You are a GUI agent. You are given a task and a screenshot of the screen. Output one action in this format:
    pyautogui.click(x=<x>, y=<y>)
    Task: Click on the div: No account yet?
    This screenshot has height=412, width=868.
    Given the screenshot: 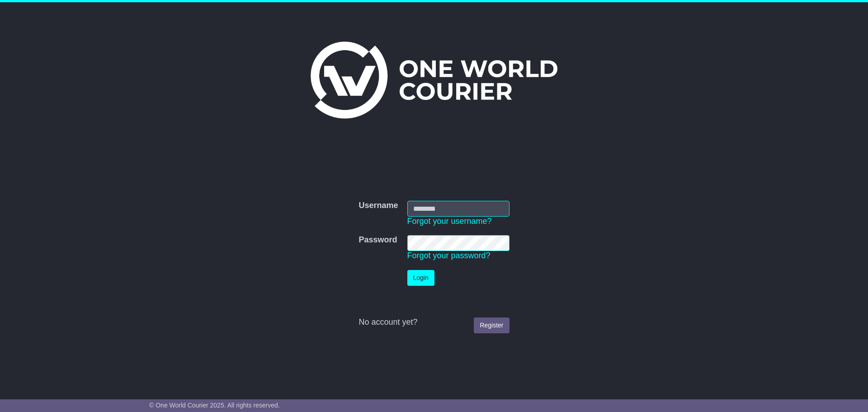 What is the action you would take?
    pyautogui.click(x=434, y=322)
    